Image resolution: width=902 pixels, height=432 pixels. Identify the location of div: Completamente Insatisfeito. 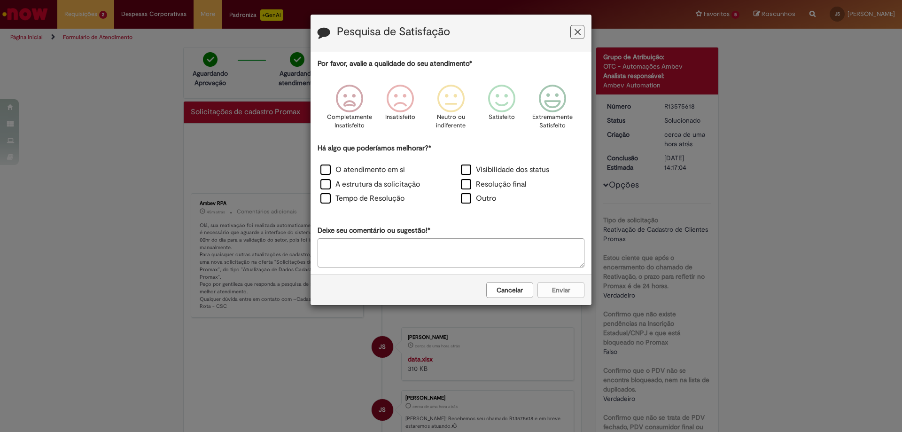
(349, 109).